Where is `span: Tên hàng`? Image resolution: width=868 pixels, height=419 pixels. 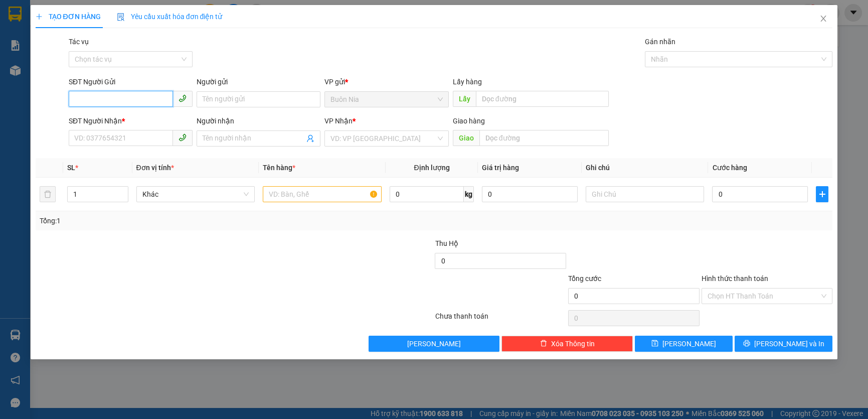 span: Tên hàng is located at coordinates (279, 168).